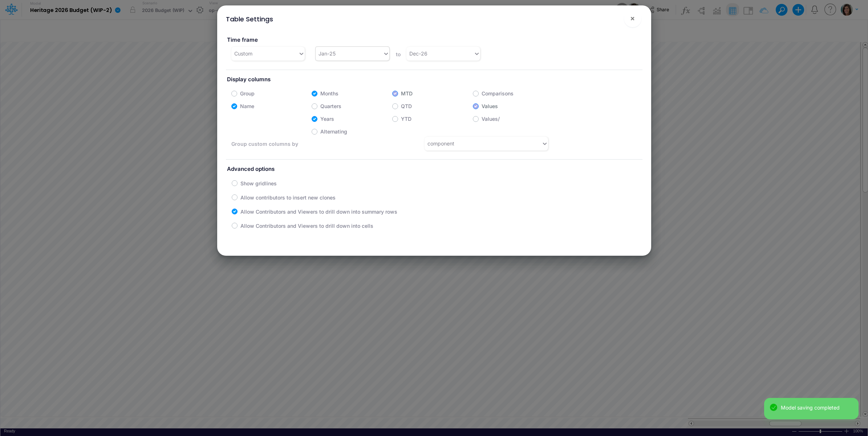 Image resolution: width=868 pixels, height=436 pixels. I want to click on label: Advanced options, so click(434, 169).